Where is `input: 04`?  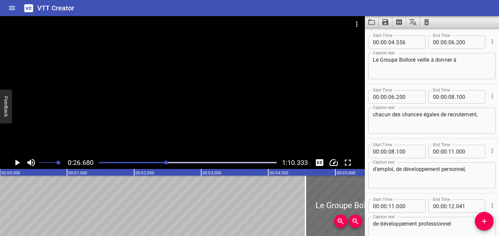
input: 04 is located at coordinates (392, 42).